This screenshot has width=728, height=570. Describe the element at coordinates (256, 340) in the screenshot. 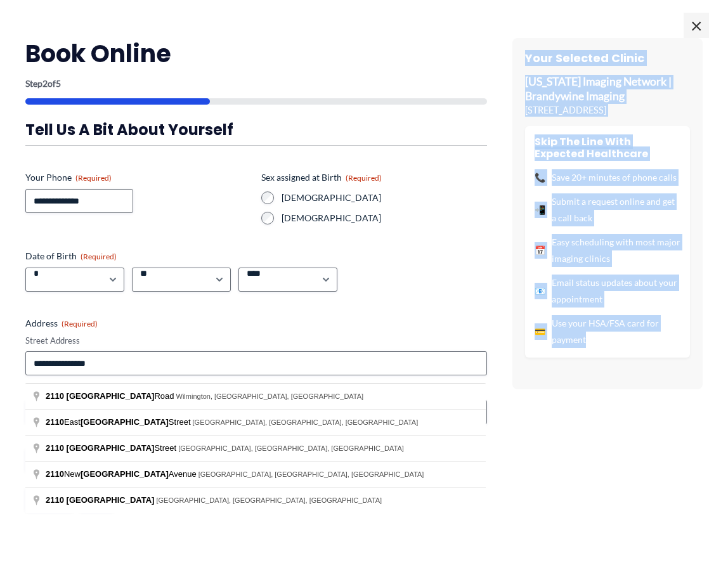

I see `label: Street Address` at that location.